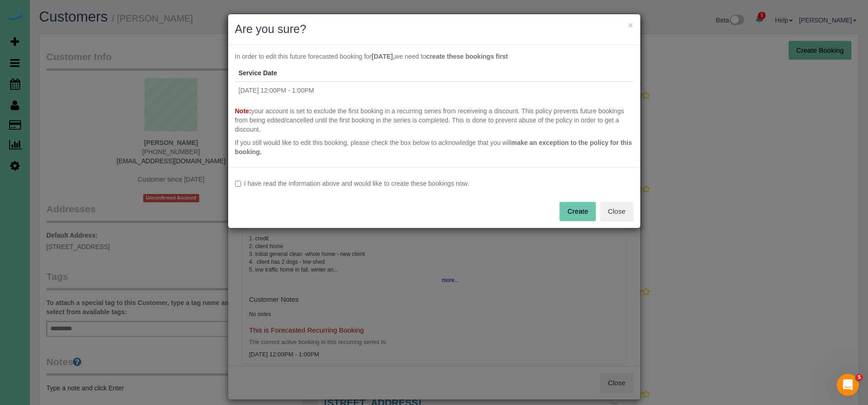 The width and height of the screenshot is (868, 405). I want to click on strong: make an exception to the policy for this booking., so click(433, 147).